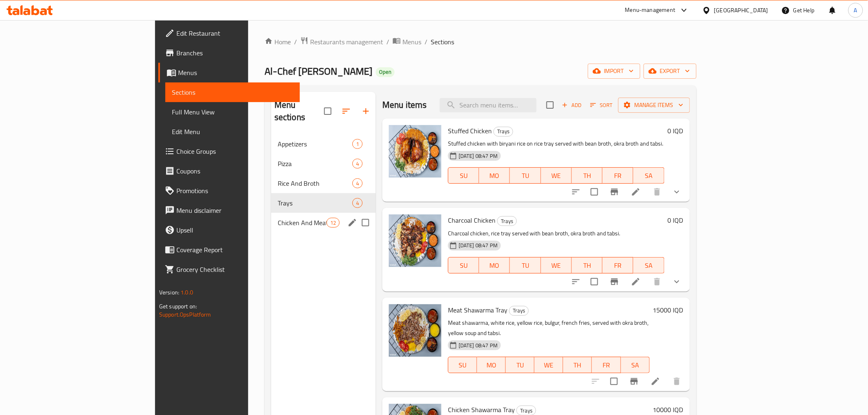 This screenshot has width=868, height=415. What do you see at coordinates (472, 220) in the screenshot?
I see `span: Charcoal Chicken` at bounding box center [472, 220].